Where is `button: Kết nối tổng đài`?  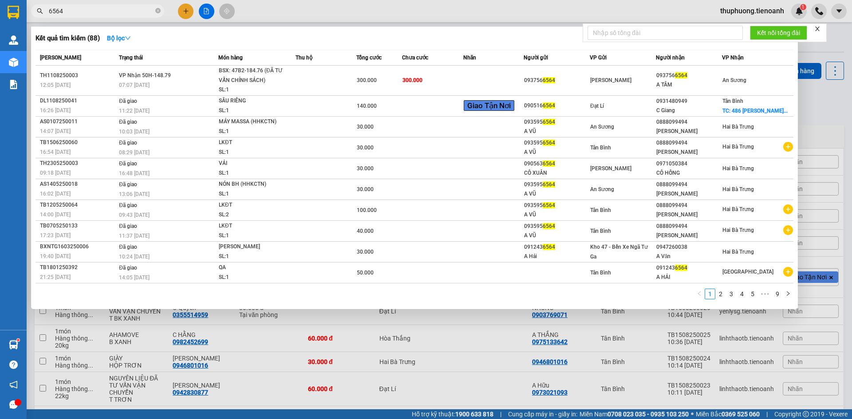 button: Kết nối tổng đài is located at coordinates (779, 33).